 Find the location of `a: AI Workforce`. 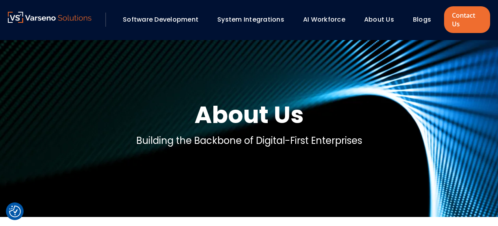

a: AI Workforce is located at coordinates (324, 19).